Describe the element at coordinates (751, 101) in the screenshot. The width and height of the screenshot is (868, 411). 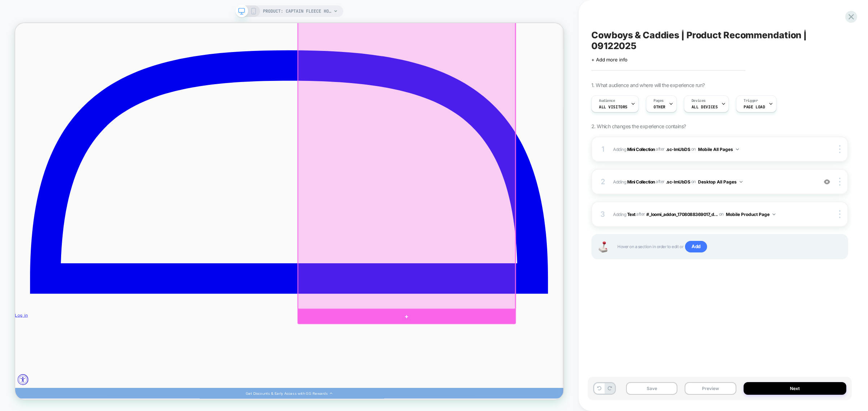
I see `span: Trigger` at that location.